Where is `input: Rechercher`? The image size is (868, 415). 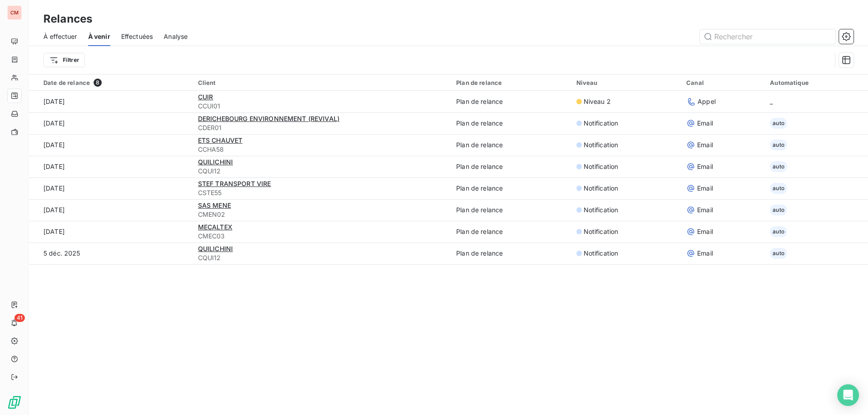 input: Rechercher is located at coordinates (767, 37).